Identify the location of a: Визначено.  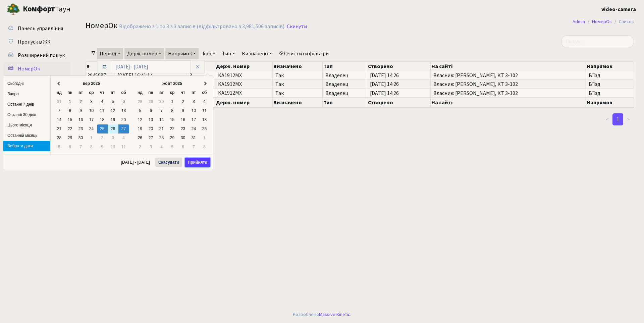
(257, 54).